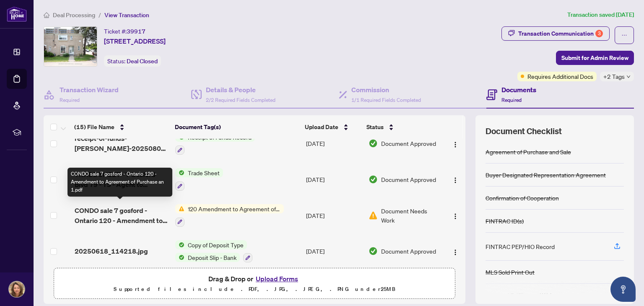  What do you see at coordinates (529, 152) in the screenshot?
I see `div: Agreement of Purchase and Sale` at bounding box center [529, 152].